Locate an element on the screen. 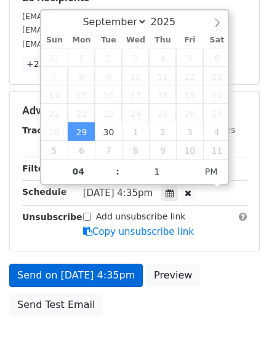 This screenshot has height=359, width=269. h5: Advanced is located at coordinates (134, 111).